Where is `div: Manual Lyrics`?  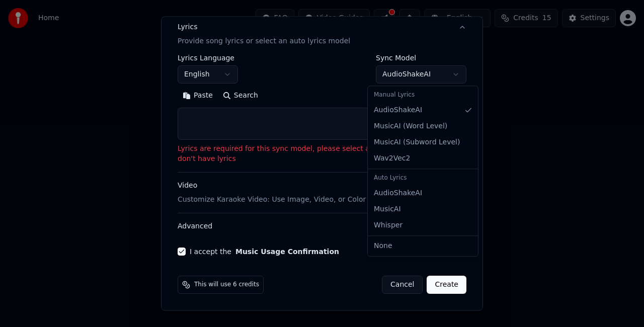
div: Manual Lyrics is located at coordinates (423, 95).